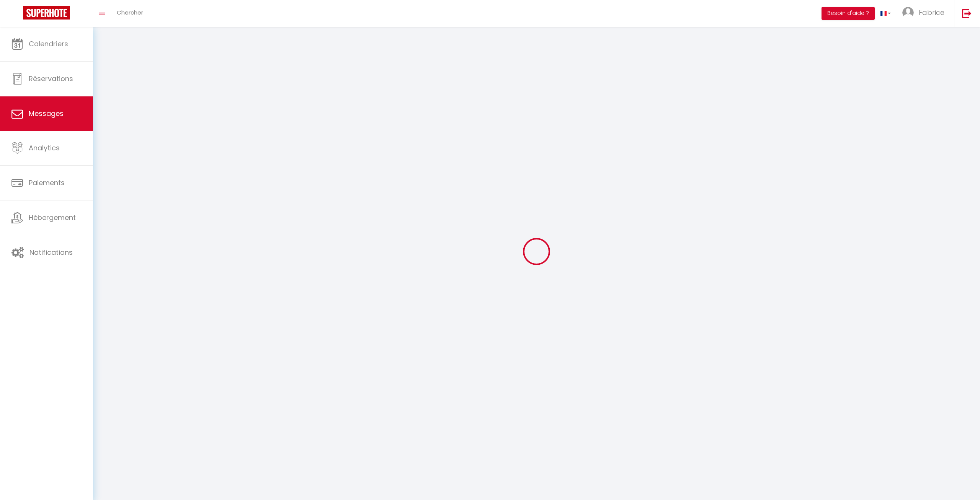 The image size is (980, 500). I want to click on img: Super Booking, so click(46, 13).